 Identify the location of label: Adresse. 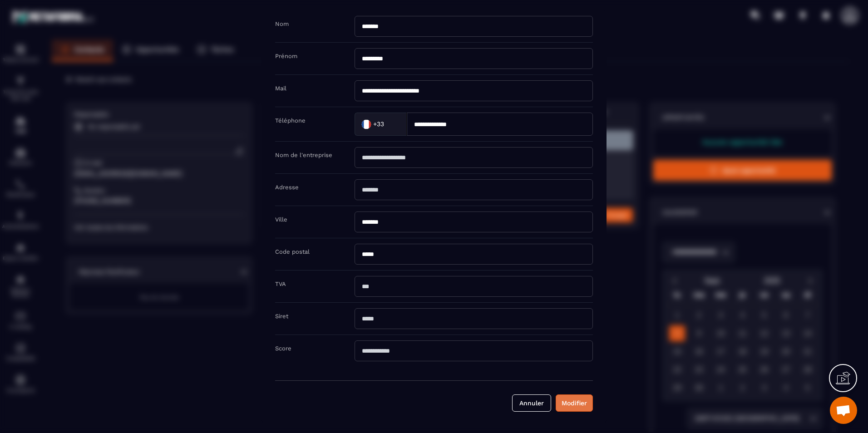
(287, 187).